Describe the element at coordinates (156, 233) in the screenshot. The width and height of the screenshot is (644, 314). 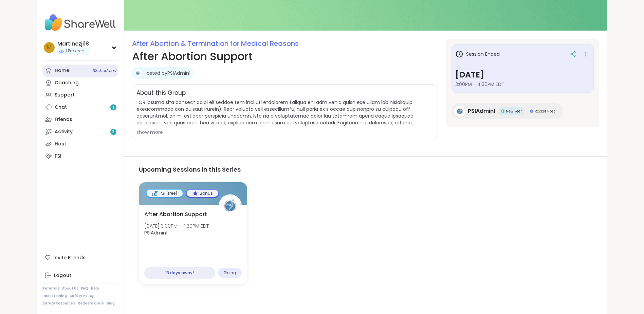
I see `b: PSIAdmin1` at that location.